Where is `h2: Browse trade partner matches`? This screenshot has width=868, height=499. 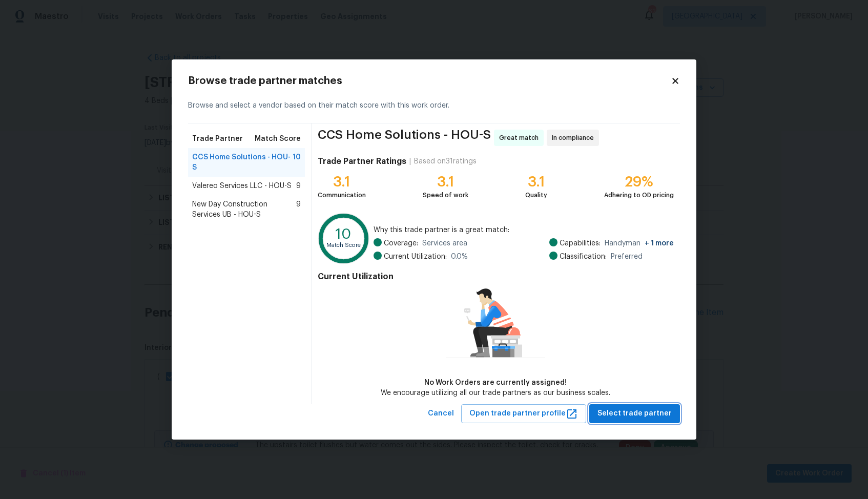 h2: Browse trade partner matches is located at coordinates (430, 81).